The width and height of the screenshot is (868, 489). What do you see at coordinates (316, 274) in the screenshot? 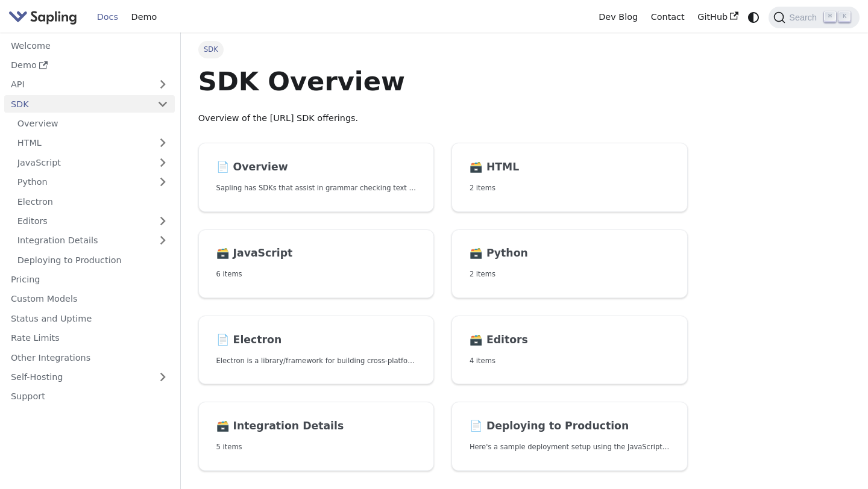
I see `p: 6 items` at bounding box center [316, 274].